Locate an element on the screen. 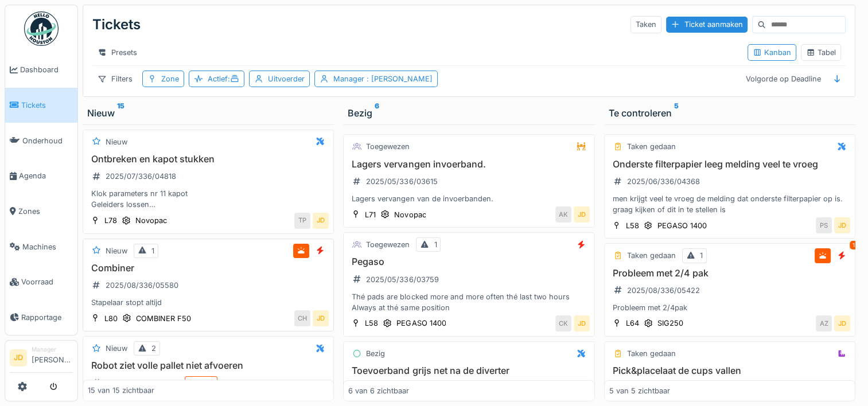 This screenshot has width=868, height=406. div: Actief is located at coordinates (223, 79).